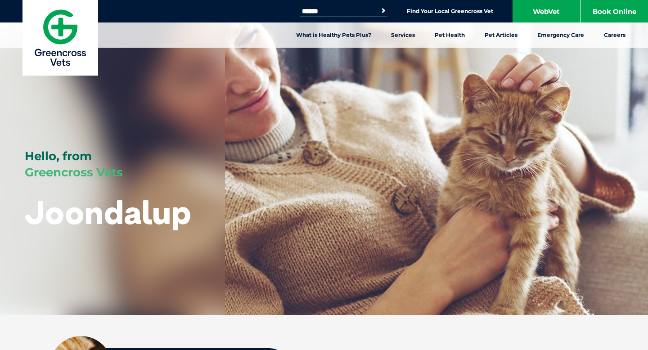  What do you see at coordinates (450, 11) in the screenshot?
I see `a: Find Your Local Greencross Vet` at bounding box center [450, 11].